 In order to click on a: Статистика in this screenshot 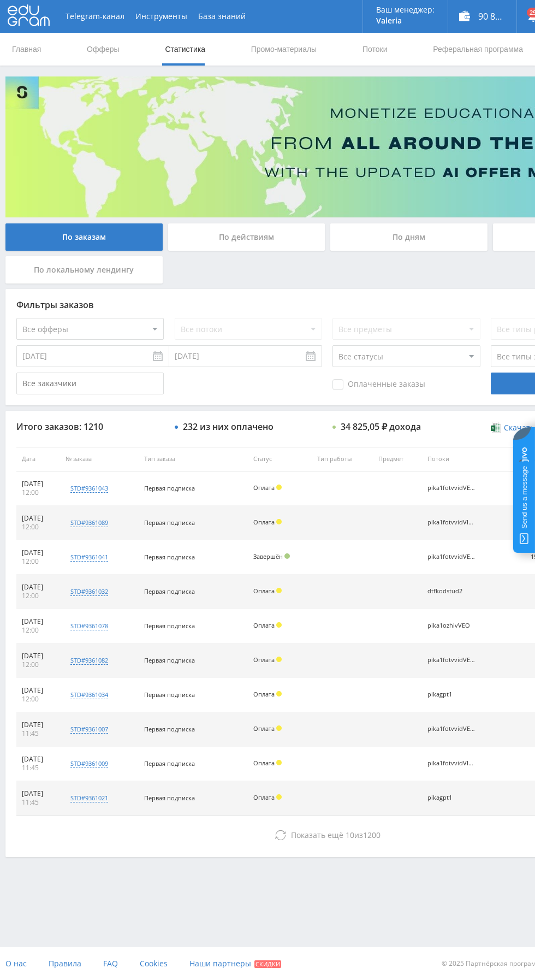, I will do `click(185, 49)`.